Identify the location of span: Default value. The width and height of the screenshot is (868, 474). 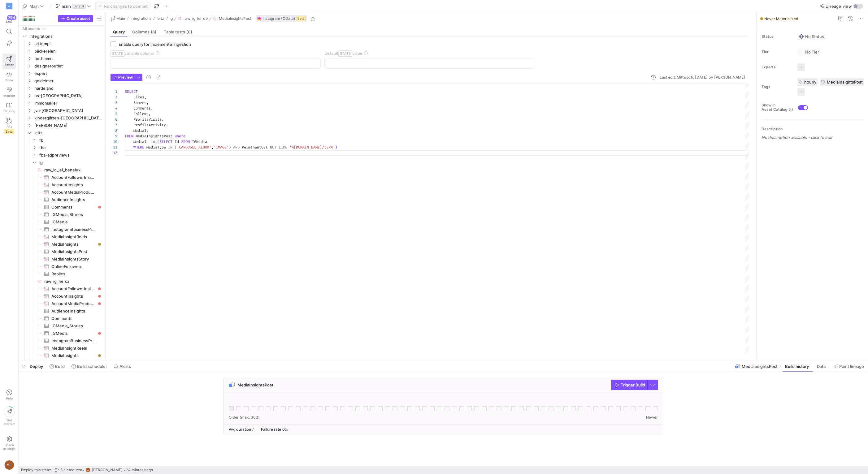
(343, 53).